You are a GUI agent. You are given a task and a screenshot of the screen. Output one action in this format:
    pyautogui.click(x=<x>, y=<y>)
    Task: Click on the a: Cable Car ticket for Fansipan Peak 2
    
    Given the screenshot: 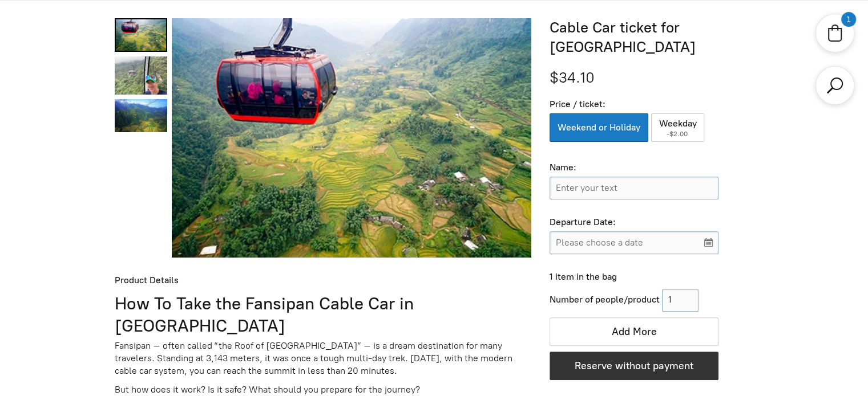 What is the action you would take?
    pyautogui.click(x=141, y=115)
    